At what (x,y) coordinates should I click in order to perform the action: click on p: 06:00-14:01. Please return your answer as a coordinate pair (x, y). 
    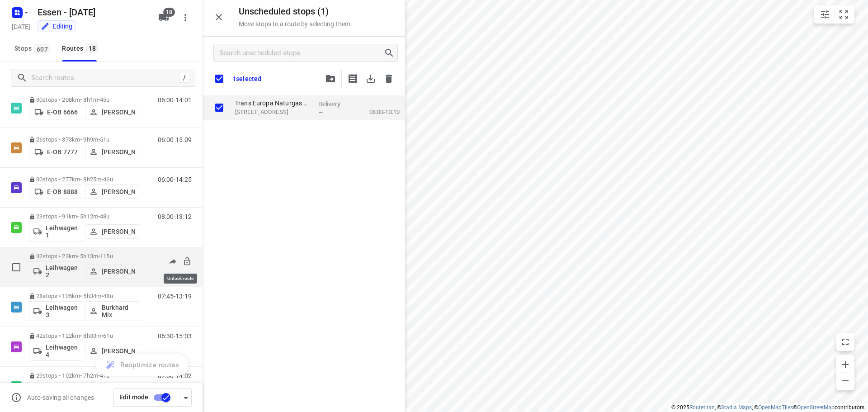
    Looking at the image, I should click on (175, 100).